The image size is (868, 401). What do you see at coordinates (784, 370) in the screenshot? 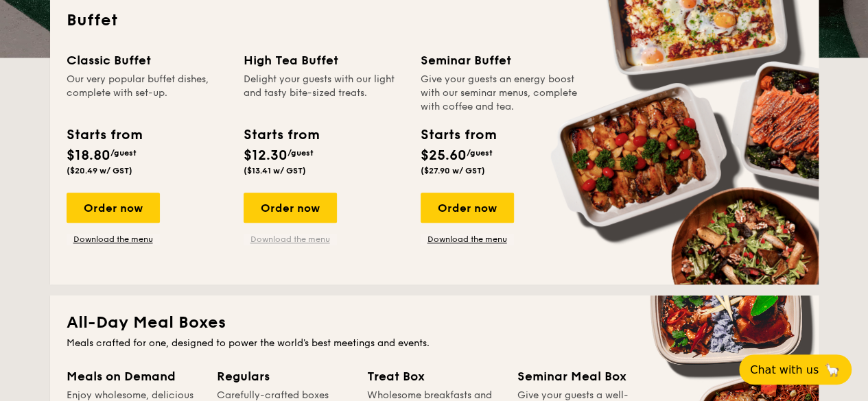
I see `span: Chat with us` at bounding box center [784, 370].